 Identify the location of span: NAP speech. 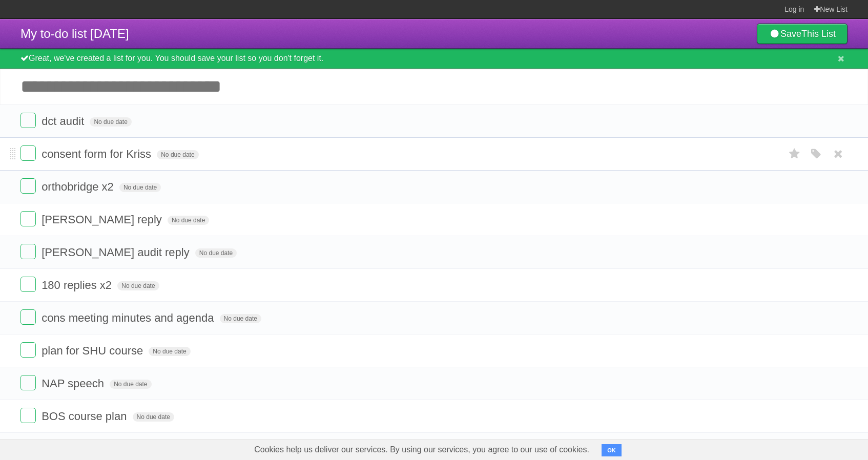
(74, 383).